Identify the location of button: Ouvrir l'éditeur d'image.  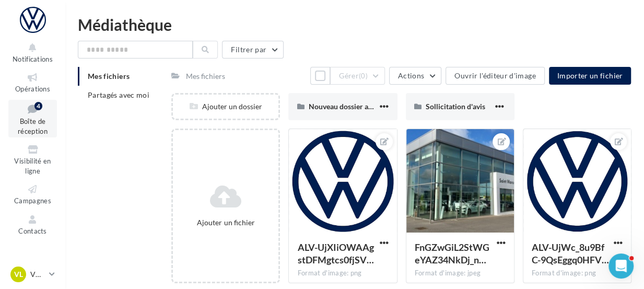
(494, 76).